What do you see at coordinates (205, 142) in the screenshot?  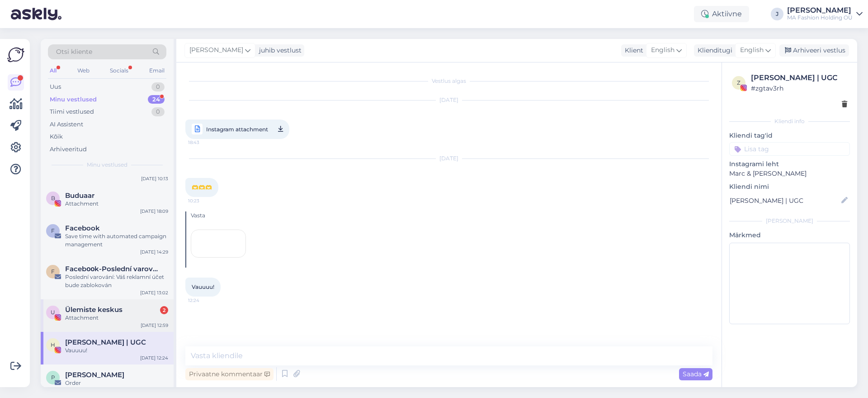 I see `span: 18:43` at bounding box center [205, 142].